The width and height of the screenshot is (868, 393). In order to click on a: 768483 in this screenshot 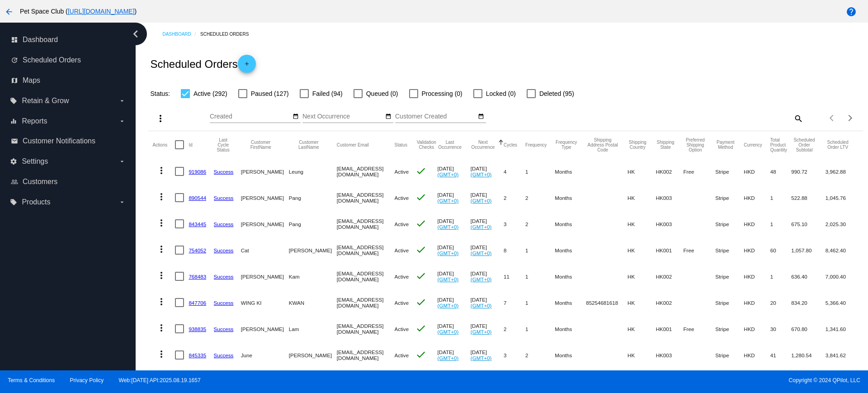, I will do `click(197, 277)`.